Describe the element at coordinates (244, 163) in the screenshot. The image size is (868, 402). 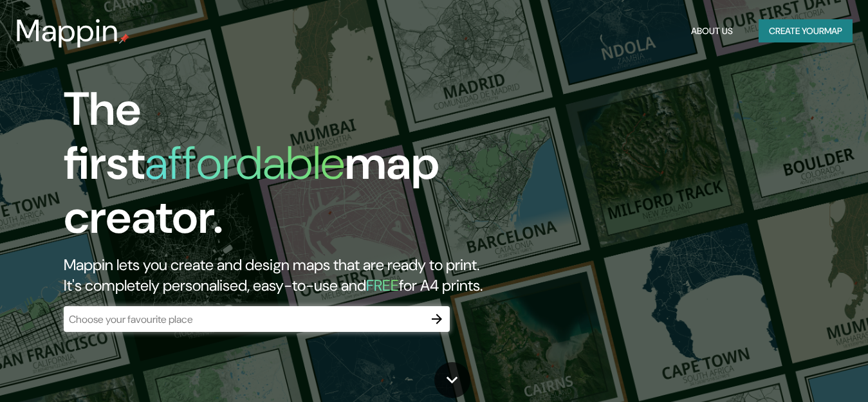
I see `h1: affordable` at that location.